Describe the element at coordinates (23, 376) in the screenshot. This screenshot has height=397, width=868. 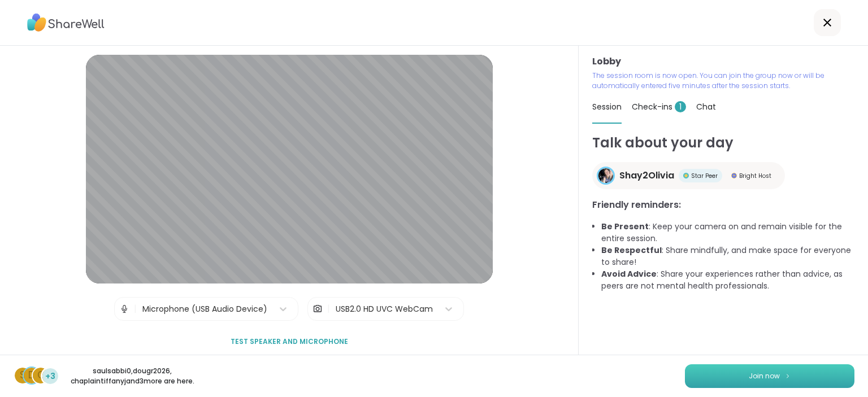
I see `span: s` at that location.